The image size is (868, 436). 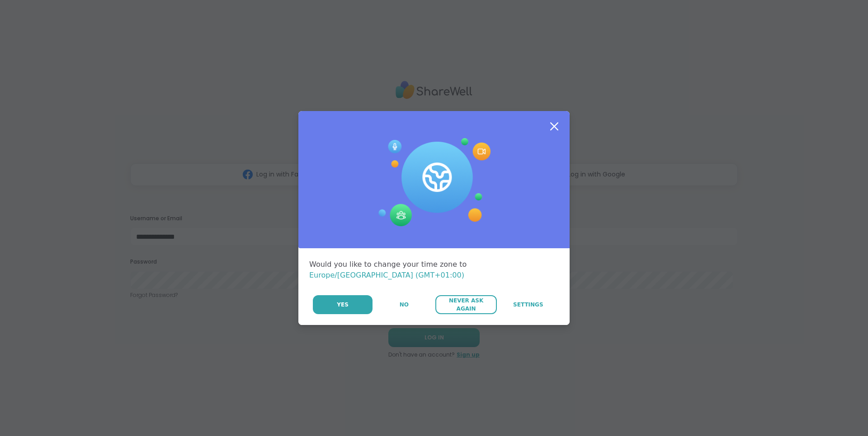 What do you see at coordinates (528, 305) in the screenshot?
I see `span: Settings` at bounding box center [528, 305].